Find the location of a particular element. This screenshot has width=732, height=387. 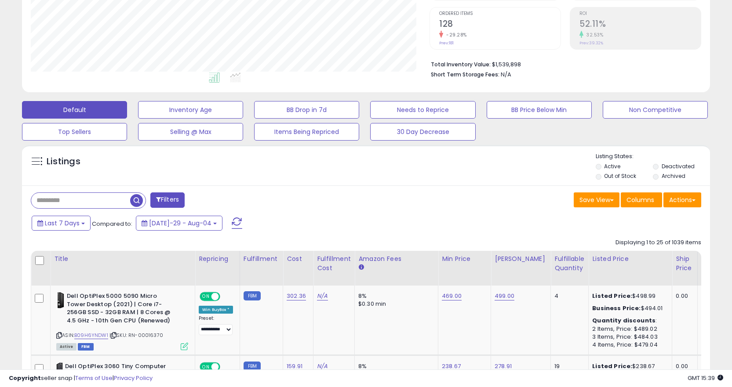

div: Min Price is located at coordinates (464, 259).